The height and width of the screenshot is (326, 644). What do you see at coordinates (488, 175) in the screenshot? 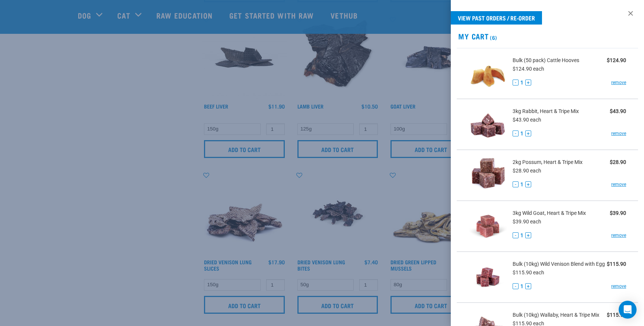
I see `img: Possum, Heart & Tripe Mix` at bounding box center [488, 175].